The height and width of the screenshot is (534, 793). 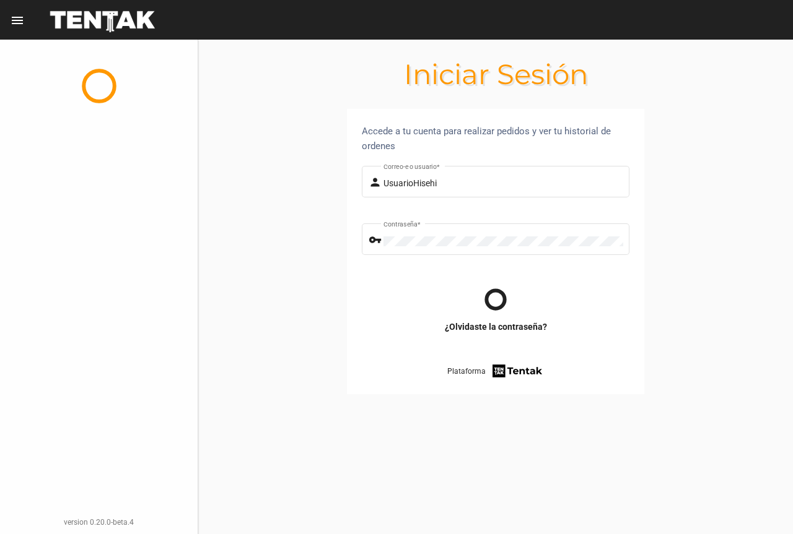 I want to click on mat-icon: menu, so click(x=17, y=20).